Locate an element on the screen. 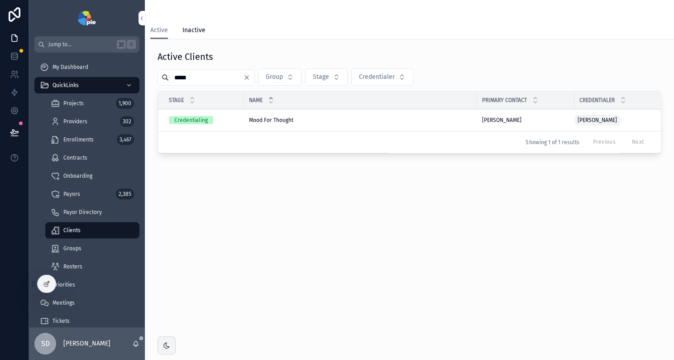  span: Showing 1 of 1 results is located at coordinates (553, 142).